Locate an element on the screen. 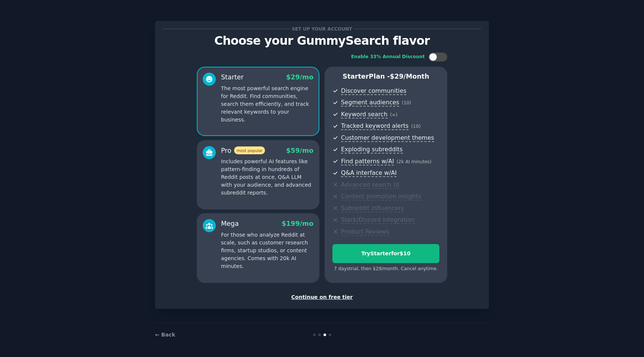 The image size is (644, 357). span: Keyword search is located at coordinates (364, 114).